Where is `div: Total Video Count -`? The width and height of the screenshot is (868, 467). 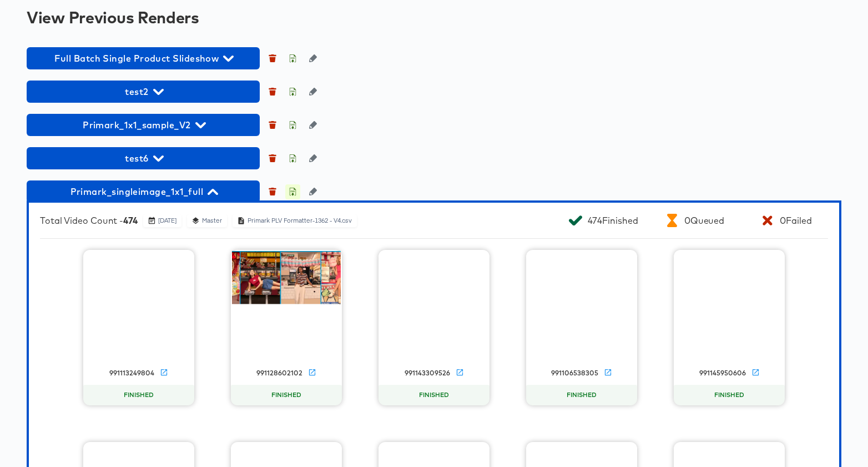 div: Total Video Count - is located at coordinates (89, 221).